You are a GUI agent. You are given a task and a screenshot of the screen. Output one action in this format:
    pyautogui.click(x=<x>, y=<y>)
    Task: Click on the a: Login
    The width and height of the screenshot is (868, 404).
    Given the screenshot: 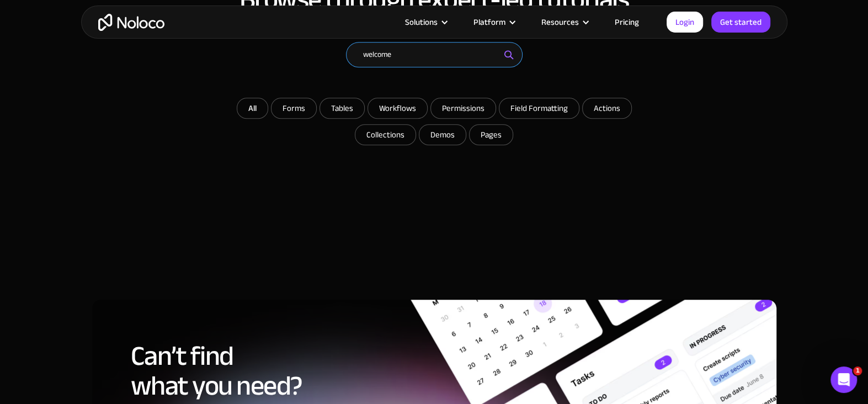 What is the action you would take?
    pyautogui.click(x=685, y=22)
    